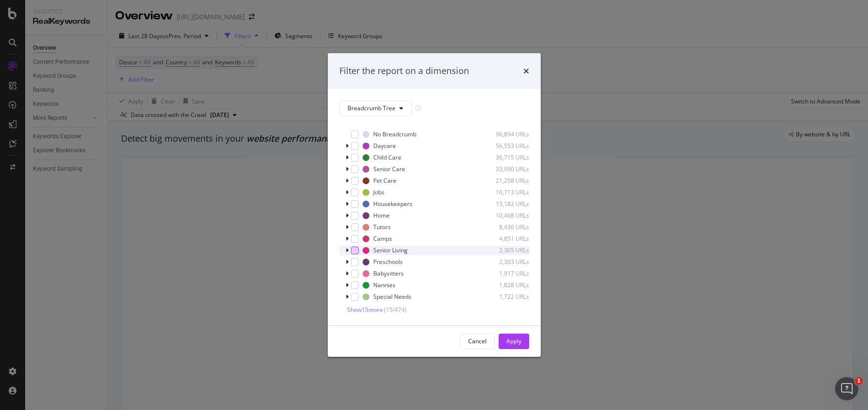 The height and width of the screenshot is (410, 868). I want to click on div: 10,468 URLs, so click(505, 215).